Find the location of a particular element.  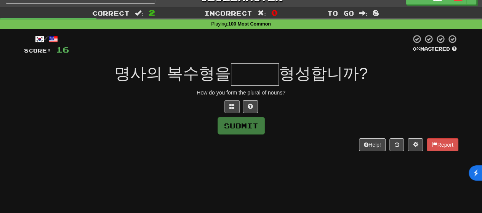

span: 명사의 복수형을 is located at coordinates (173, 73).